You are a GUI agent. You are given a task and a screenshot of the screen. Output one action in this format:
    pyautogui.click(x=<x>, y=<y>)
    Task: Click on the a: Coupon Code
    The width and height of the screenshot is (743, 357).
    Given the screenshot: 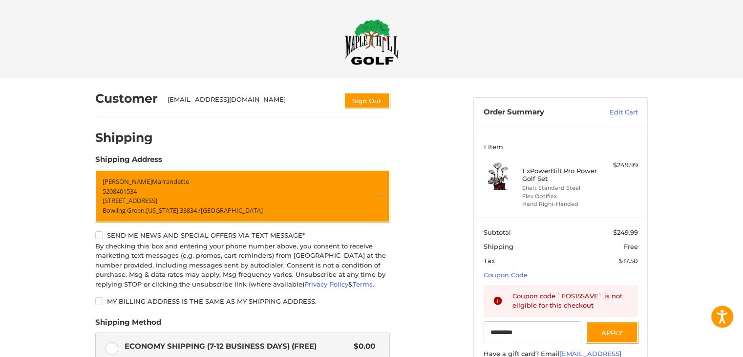 What is the action you would take?
    pyautogui.click(x=506, y=275)
    